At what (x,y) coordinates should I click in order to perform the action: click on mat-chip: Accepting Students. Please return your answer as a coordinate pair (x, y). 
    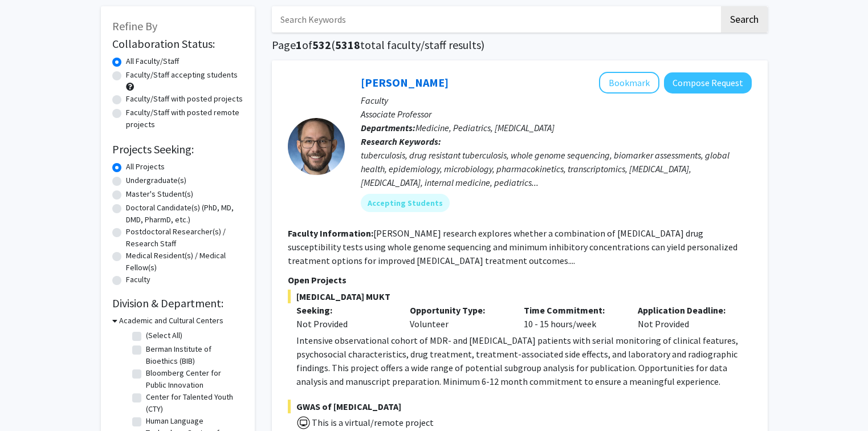
    Looking at the image, I should click on (405, 203).